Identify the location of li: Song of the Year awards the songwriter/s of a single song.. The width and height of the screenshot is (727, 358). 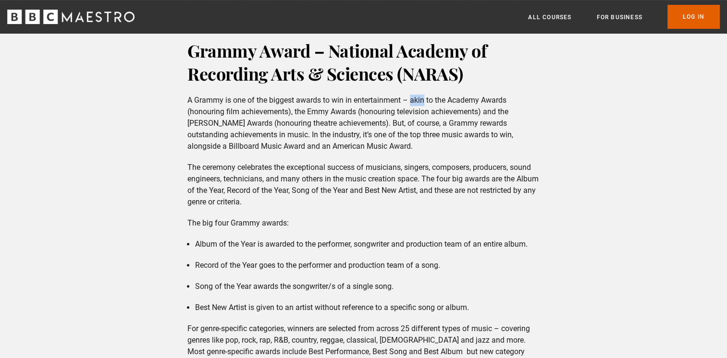
(367, 287).